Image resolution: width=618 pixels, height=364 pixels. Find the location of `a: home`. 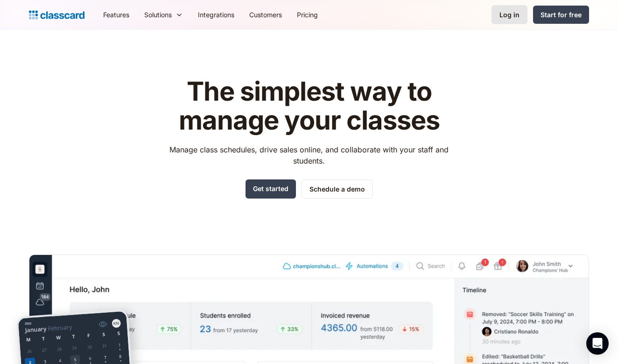

a: home is located at coordinates (56, 15).